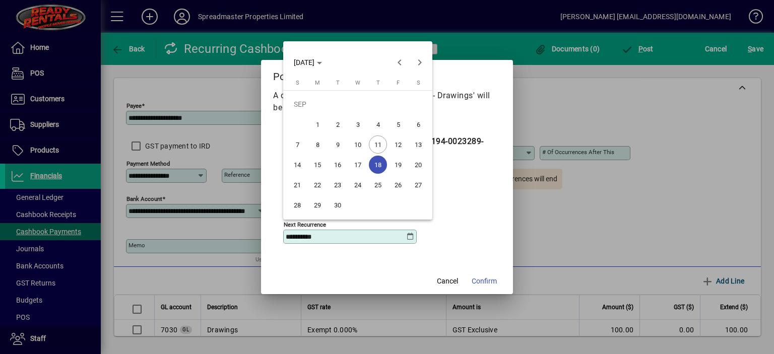 The height and width of the screenshot is (354, 774). I want to click on span: 14, so click(297, 165).